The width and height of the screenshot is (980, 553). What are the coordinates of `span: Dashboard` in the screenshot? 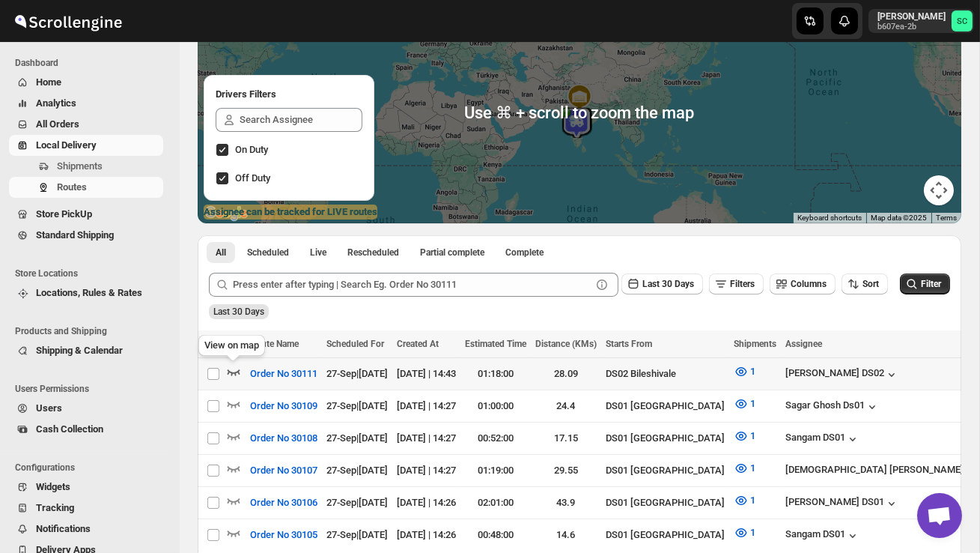 It's located at (92, 63).